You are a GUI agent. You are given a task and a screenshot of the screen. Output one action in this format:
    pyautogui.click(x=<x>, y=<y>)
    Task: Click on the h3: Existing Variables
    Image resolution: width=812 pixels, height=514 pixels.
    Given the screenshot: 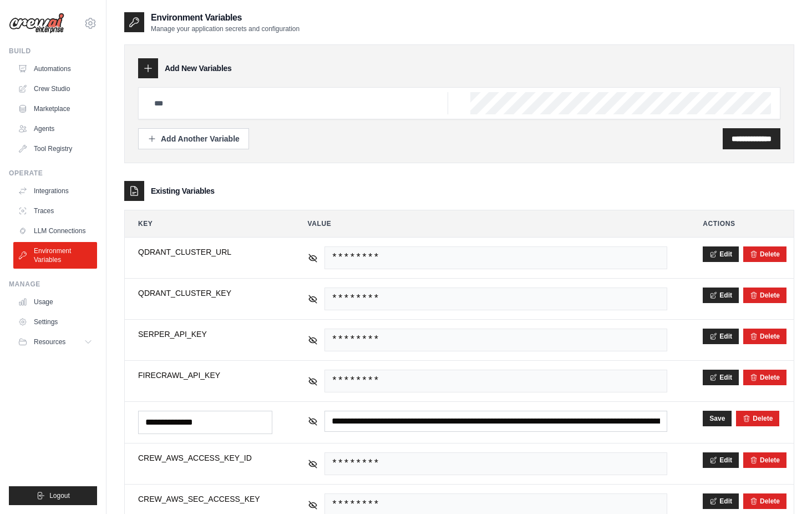 What is the action you would take?
    pyautogui.click(x=182, y=191)
    